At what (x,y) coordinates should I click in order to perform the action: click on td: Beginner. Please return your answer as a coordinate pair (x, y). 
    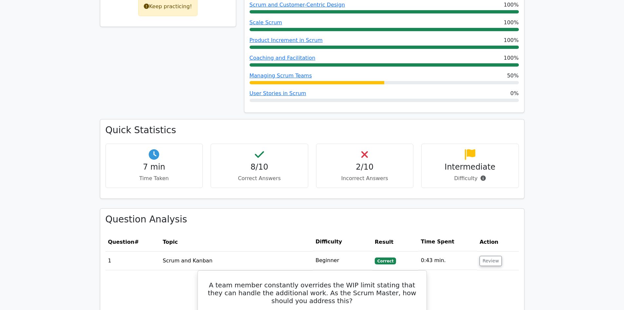
    Looking at the image, I should click on (342, 260).